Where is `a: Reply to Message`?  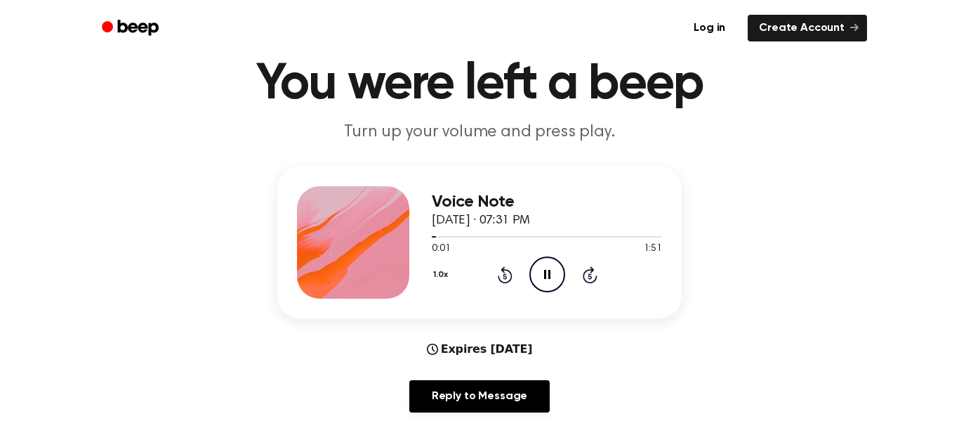
a: Reply to Message is located at coordinates (480, 396).